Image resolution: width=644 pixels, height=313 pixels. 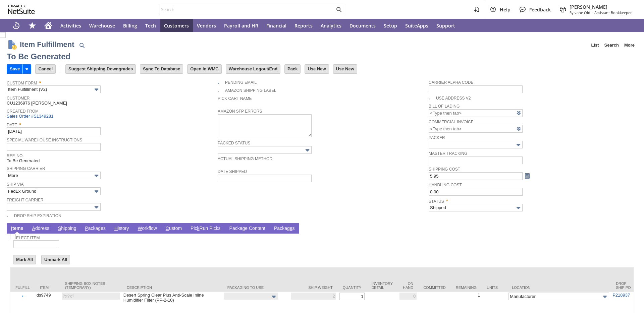 What do you see at coordinates (147, 229) in the screenshot?
I see `a: Workflow` at bounding box center [147, 229].